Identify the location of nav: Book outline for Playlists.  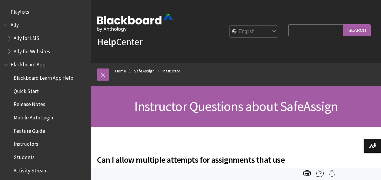
(45, 12).